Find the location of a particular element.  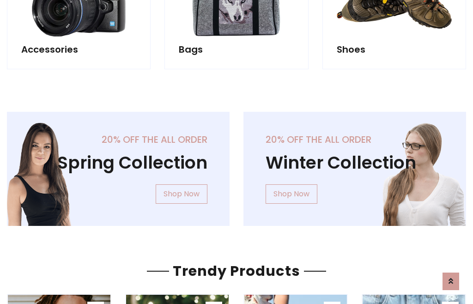

h5: Shoes is located at coordinates (394, 49).